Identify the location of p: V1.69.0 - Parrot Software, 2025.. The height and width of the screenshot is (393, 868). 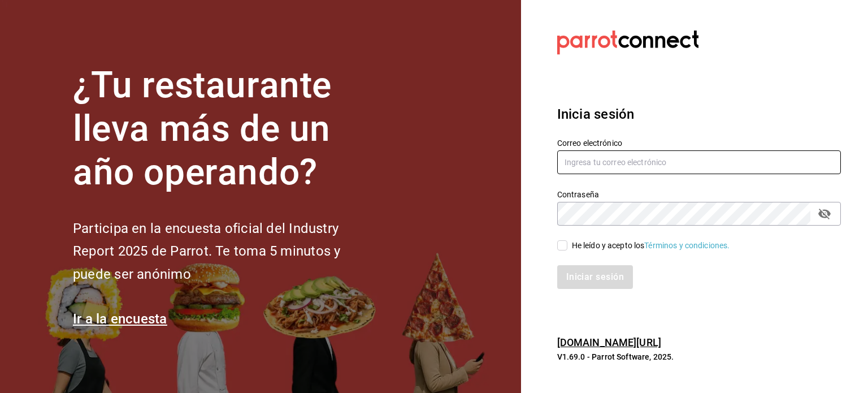
(699, 357).